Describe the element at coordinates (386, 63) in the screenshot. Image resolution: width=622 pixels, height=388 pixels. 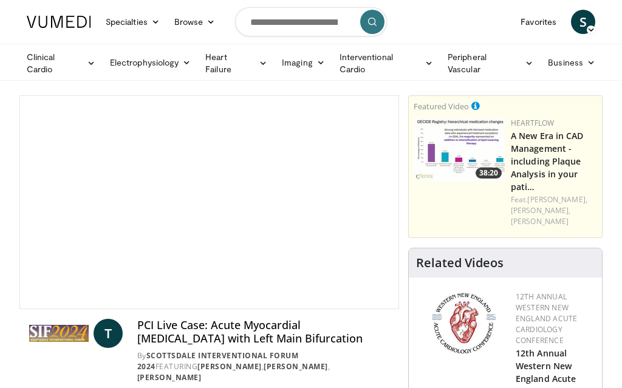
I see `a: Interventional Cardio` at that location.